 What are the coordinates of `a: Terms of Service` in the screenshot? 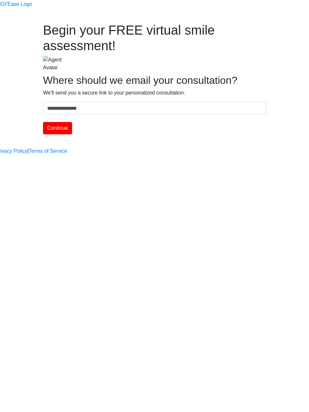 It's located at (48, 151).